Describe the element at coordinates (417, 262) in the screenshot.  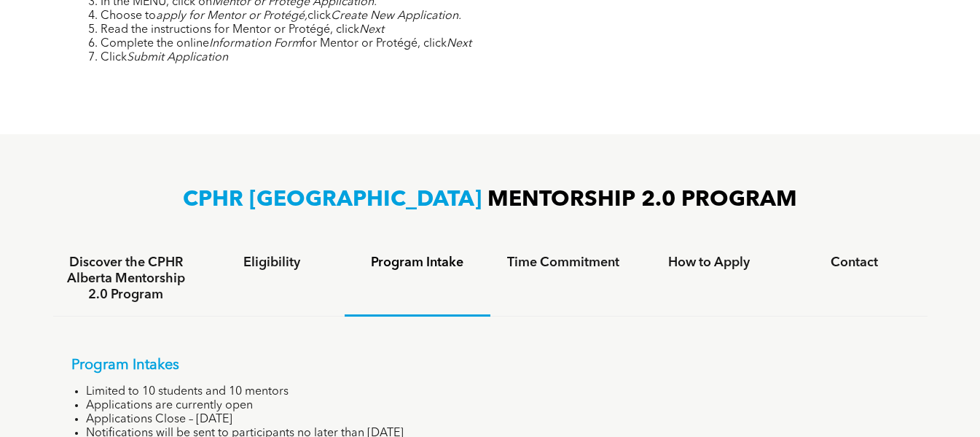
I see `h4: Program Intake` at that location.